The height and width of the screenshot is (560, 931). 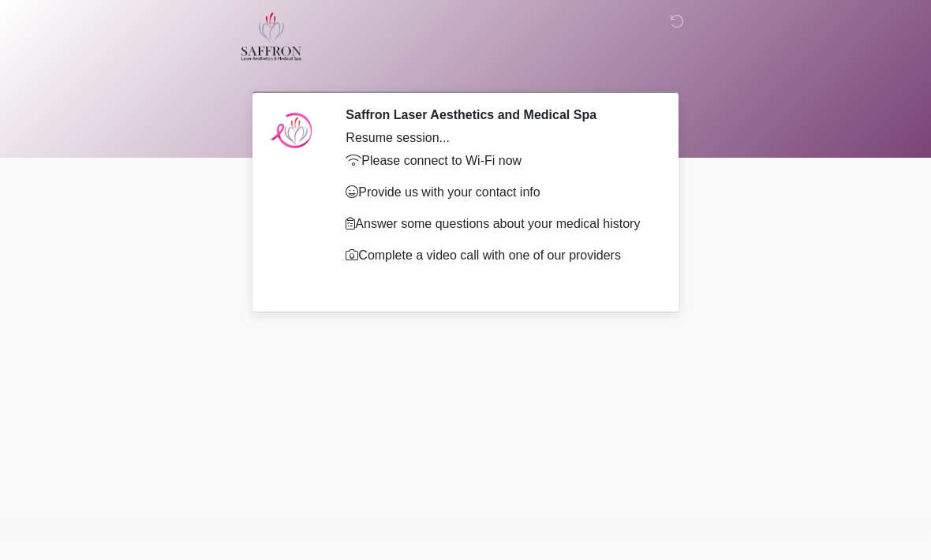 I want to click on p: Please connect to Wi-Fi now, so click(x=498, y=161).